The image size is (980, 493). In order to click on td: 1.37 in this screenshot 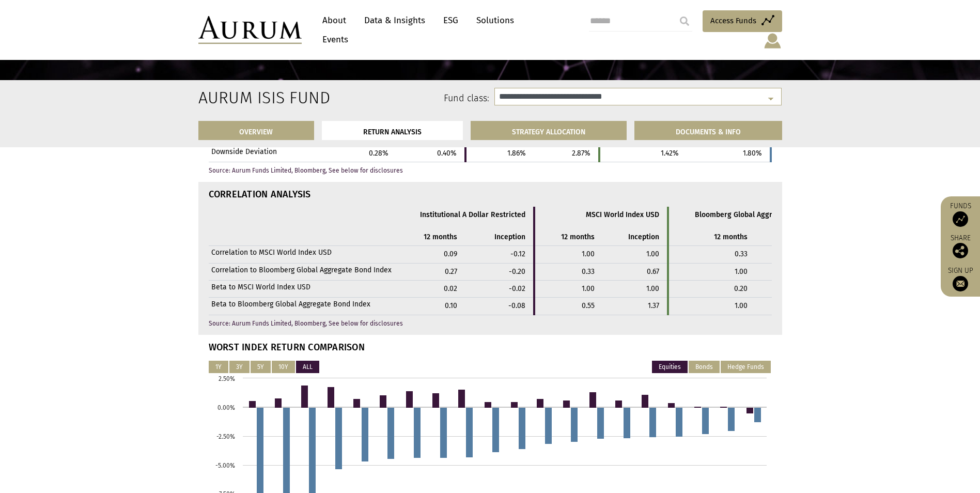, I will do `click(635, 306)`.